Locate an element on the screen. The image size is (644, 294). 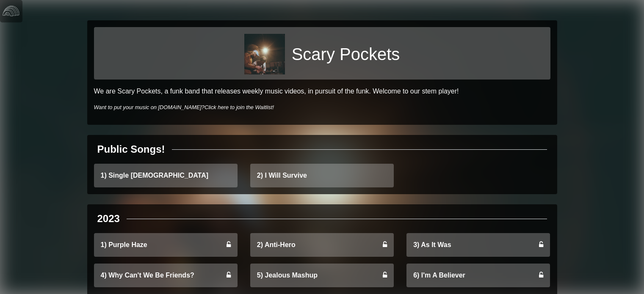
div: 2023 is located at coordinates (109, 219).